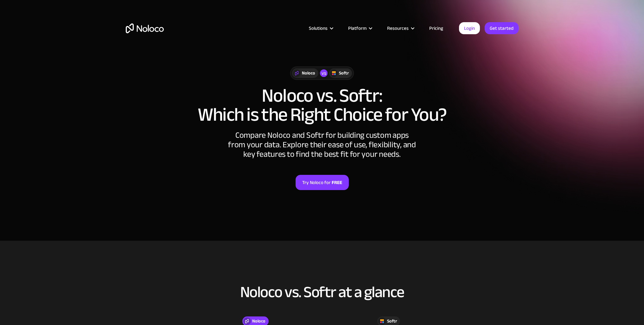  Describe the element at coordinates (469, 29) in the screenshot. I see `a: Login` at that location.